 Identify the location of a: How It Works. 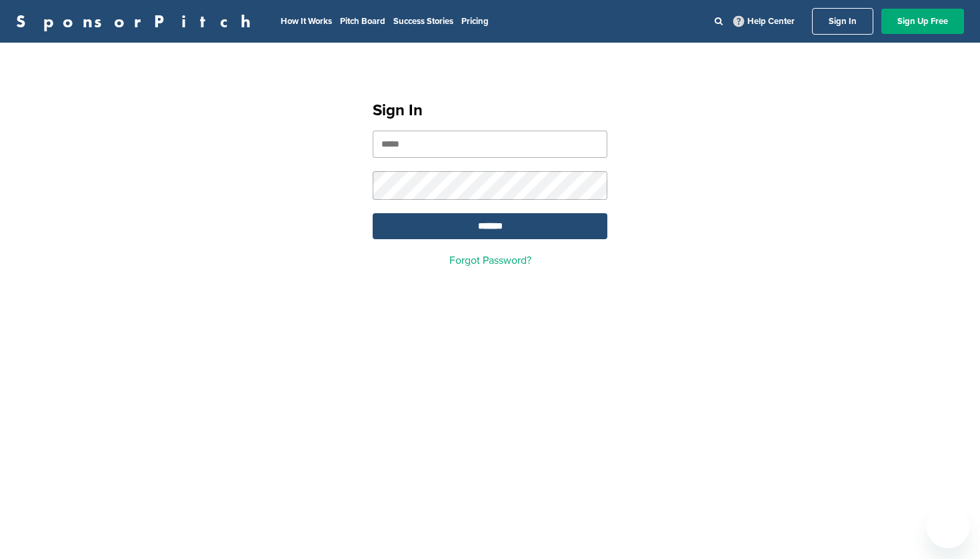
(306, 21).